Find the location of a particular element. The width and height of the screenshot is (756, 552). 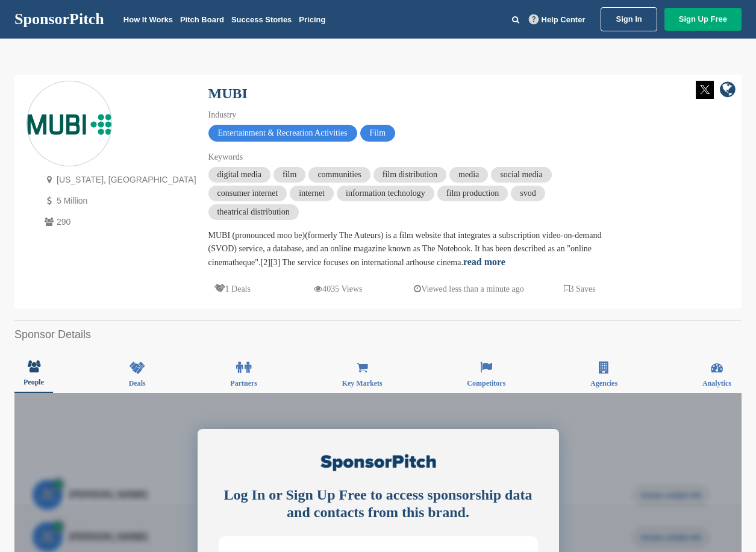

a: read more is located at coordinates (484, 261).